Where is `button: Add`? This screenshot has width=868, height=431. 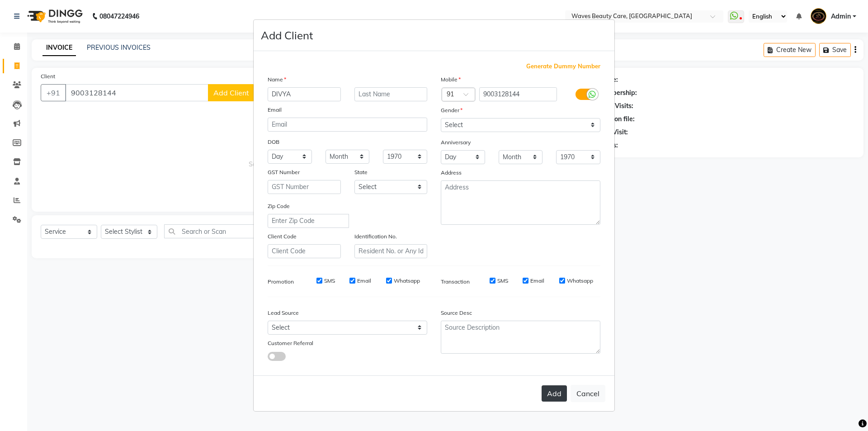
button: Add is located at coordinates (555, 394).